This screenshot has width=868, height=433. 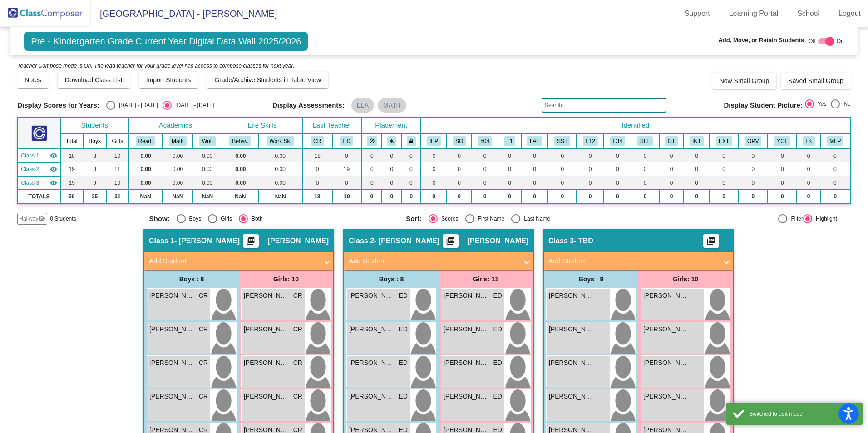 What do you see at coordinates (485, 141) in the screenshot?
I see `button: 504` at bounding box center [485, 141].